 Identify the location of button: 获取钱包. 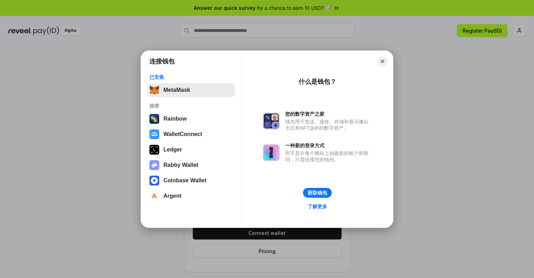
(317, 193).